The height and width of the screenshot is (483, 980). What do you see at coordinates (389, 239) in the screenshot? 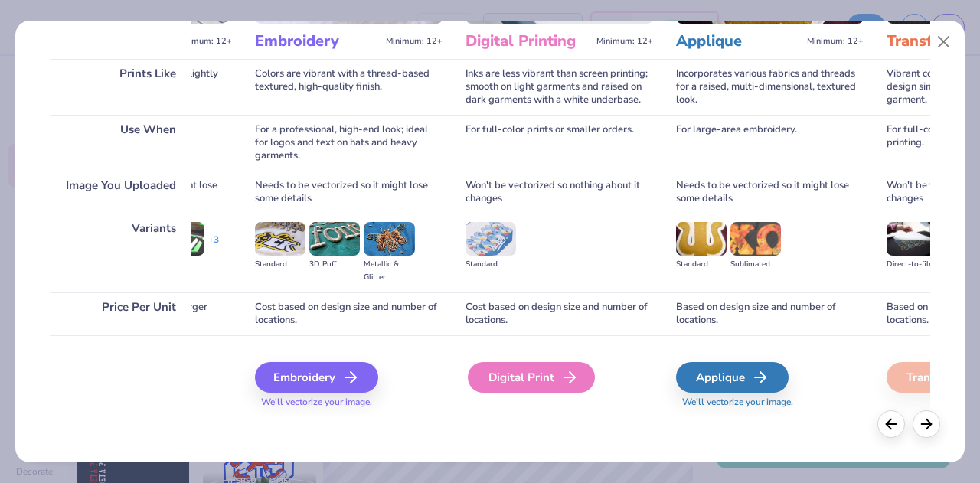
I see `img: Metallic & Glitter` at bounding box center [389, 239].